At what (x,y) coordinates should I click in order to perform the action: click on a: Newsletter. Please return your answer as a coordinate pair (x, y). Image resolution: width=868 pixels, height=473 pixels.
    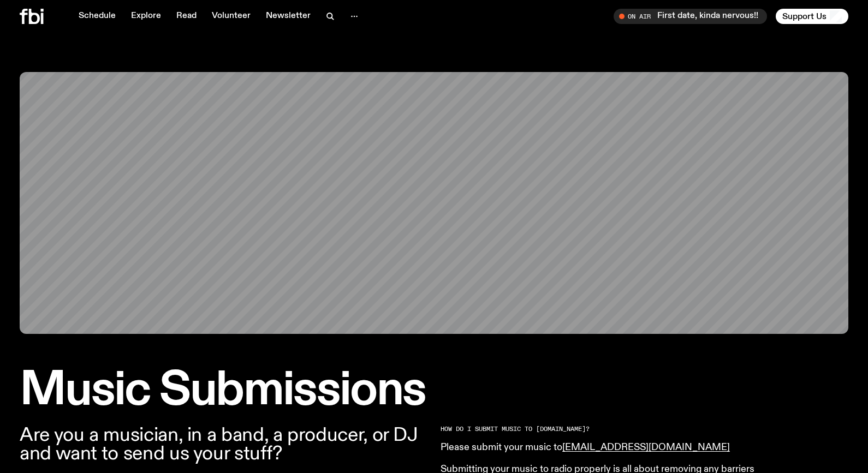
    Looking at the image, I should click on (289, 17).